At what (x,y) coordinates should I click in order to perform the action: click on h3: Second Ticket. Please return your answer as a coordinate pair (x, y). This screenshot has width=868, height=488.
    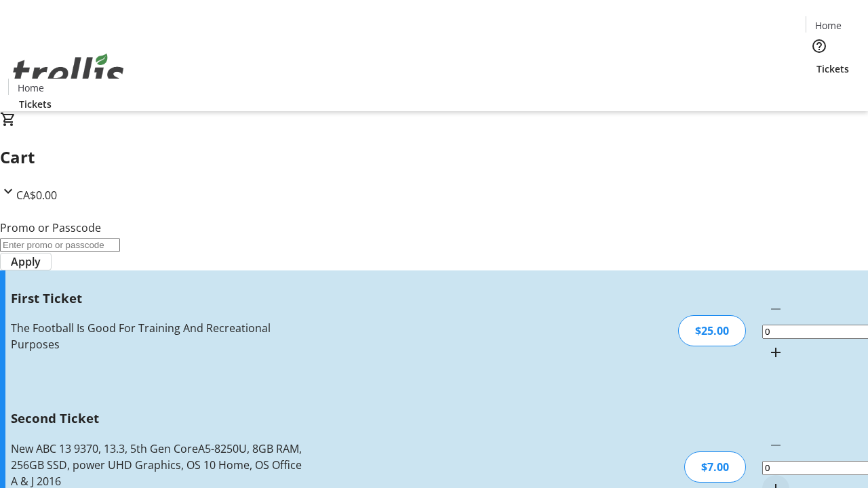
    Looking at the image, I should click on (159, 418).